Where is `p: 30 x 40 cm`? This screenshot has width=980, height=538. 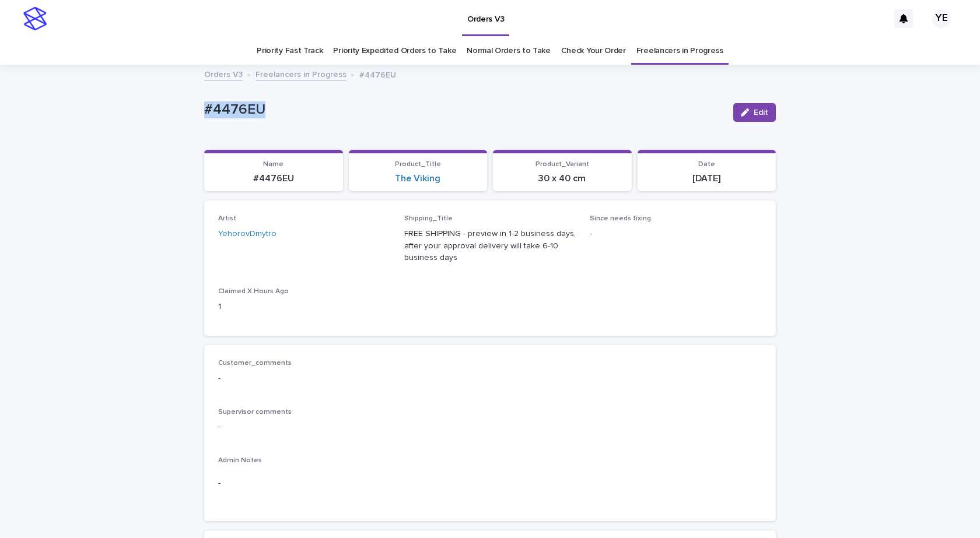
p: 30 x 40 cm is located at coordinates (563, 178).